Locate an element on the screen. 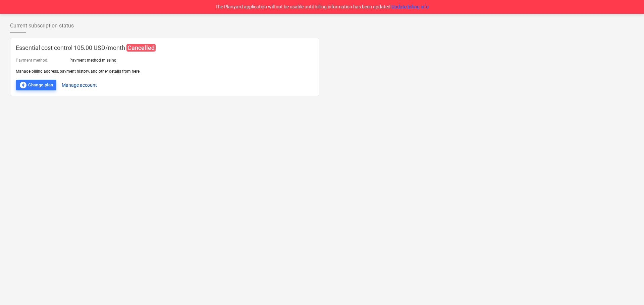 Image resolution: width=644 pixels, height=305 pixels. p: Payment method missing is located at coordinates (93, 60).